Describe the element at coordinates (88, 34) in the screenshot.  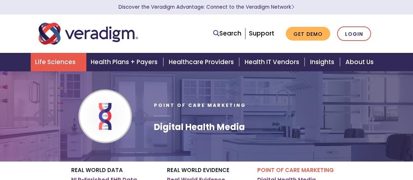
I see `a: Veradigm logo` at that location.